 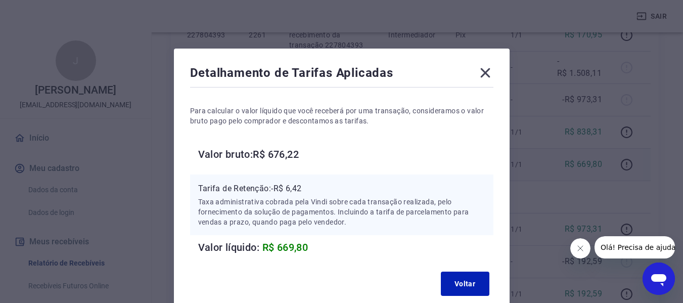 What do you see at coordinates (346, 154) in the screenshot?
I see `h6: Valor bruto: R$ 676,22` at bounding box center [346, 154].